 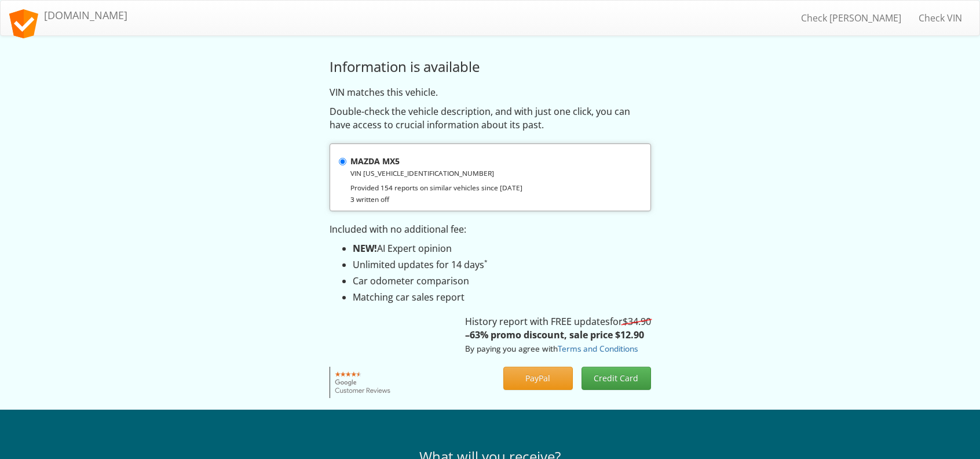 I want to click on button: Credit Card, so click(x=617, y=378).